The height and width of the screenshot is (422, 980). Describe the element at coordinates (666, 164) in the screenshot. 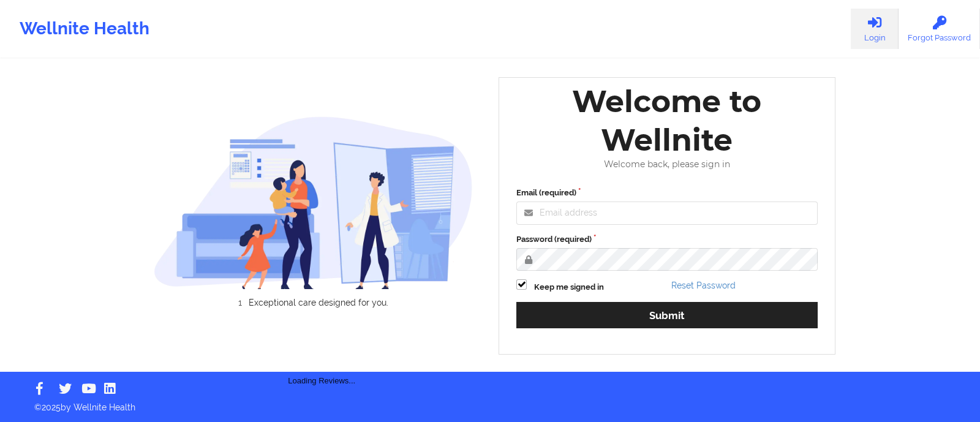

I see `div: Welcome back, please sign in` at that location.